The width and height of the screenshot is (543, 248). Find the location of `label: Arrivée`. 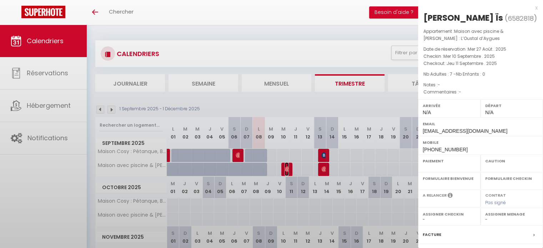

label: Arrivée is located at coordinates (449, 106).